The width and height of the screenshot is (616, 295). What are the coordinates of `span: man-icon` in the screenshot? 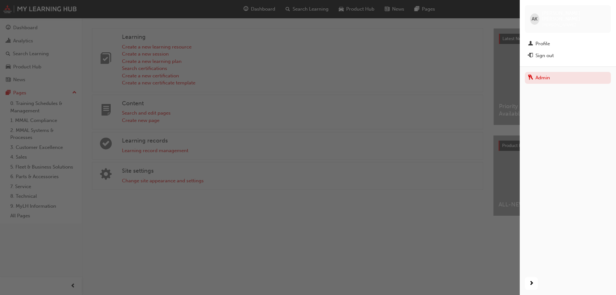 It's located at (530, 44).